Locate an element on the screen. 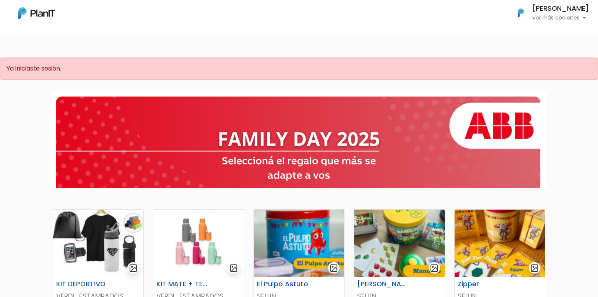 Image resolution: width=598 pixels, height=297 pixels. img: thumb_Captura_de_pantalla_2025-07-29_105257.png is located at coordinates (500, 243).